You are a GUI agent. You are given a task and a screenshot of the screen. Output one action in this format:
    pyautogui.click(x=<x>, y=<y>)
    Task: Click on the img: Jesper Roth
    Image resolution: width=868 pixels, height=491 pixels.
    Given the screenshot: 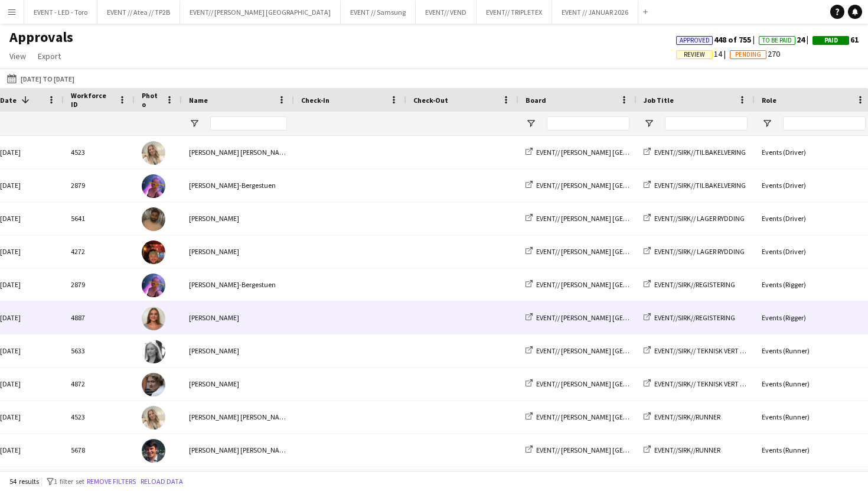 What is the action you would take?
    pyautogui.click(x=154, y=385)
    